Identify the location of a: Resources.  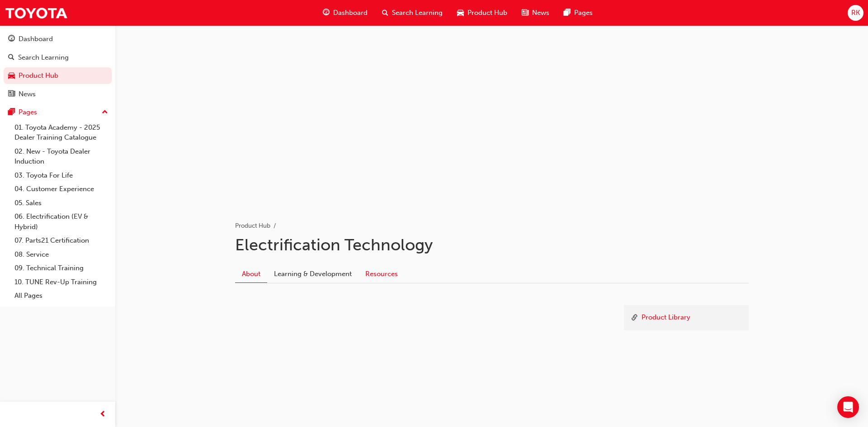
(382, 274).